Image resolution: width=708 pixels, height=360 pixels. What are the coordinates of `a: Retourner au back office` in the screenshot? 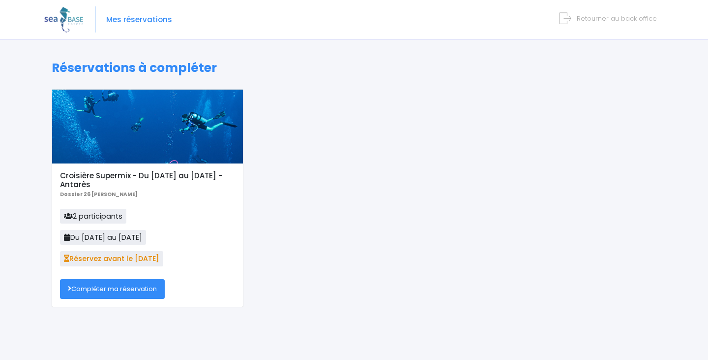 It's located at (610, 18).